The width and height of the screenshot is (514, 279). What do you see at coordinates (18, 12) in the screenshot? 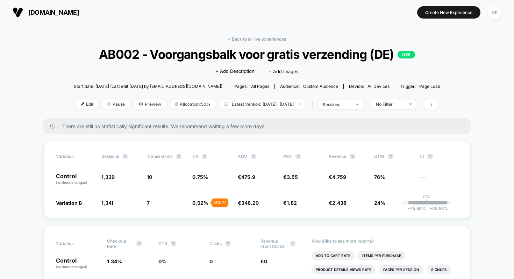
I see `img: Visually logo` at bounding box center [18, 12].